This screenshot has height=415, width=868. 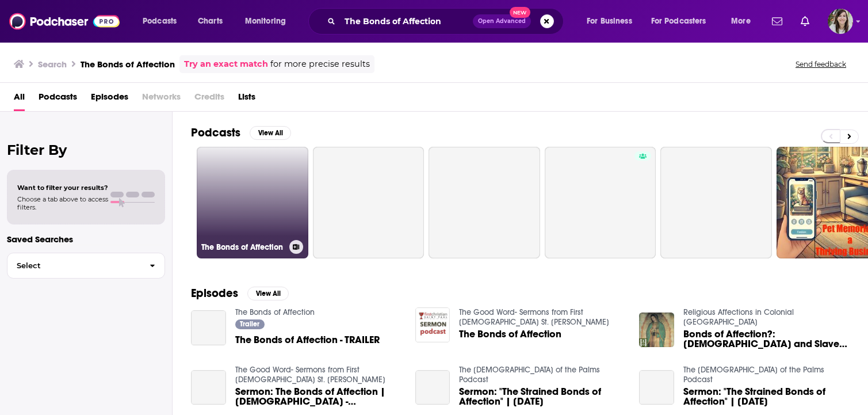 I want to click on button: Select, so click(x=86, y=265).